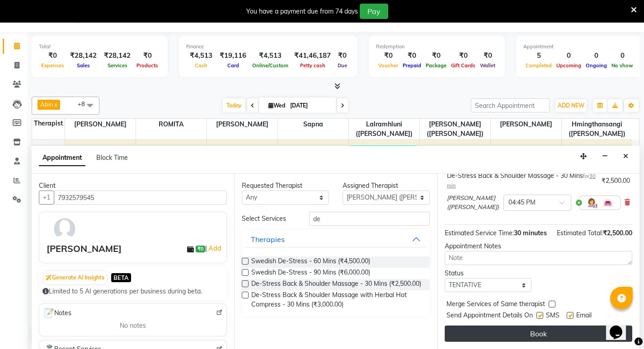  Describe the element at coordinates (369, 219) in the screenshot. I see `input: Search by service name` at that location.